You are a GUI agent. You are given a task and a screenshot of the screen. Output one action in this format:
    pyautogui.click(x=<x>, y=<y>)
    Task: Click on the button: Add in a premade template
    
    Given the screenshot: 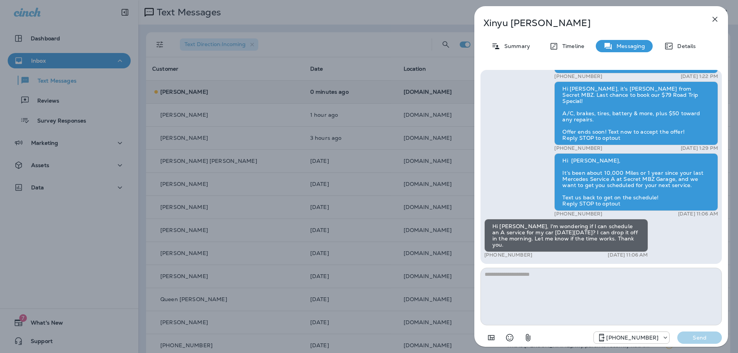 What is the action you would take?
    pyautogui.click(x=492, y=338)
    